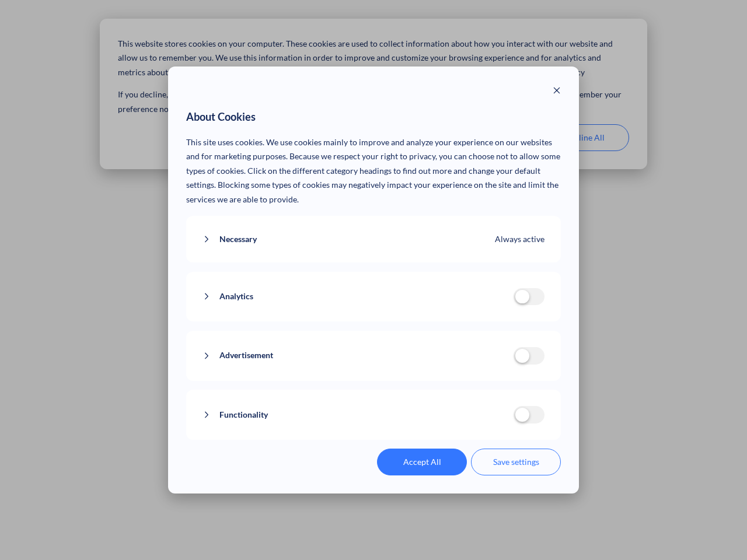 The height and width of the screenshot is (560, 747). Describe the element at coordinates (236, 297) in the screenshot. I see `span: Analytics` at that location.